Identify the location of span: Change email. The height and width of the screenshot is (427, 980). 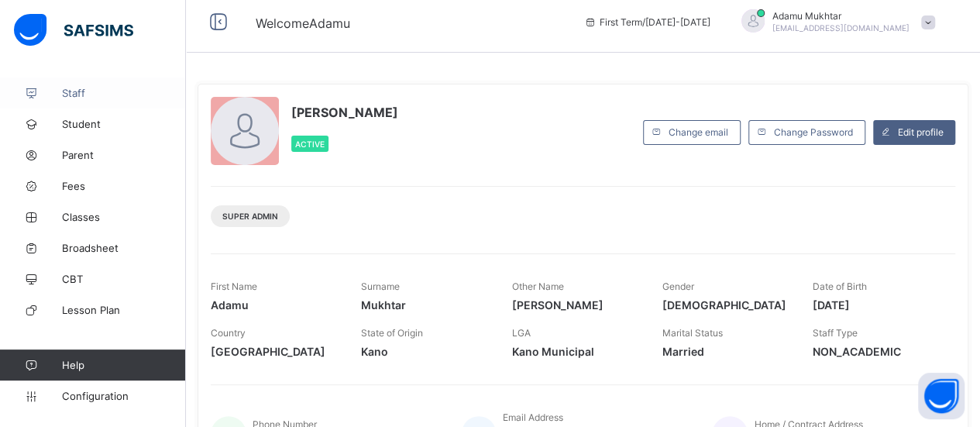
(698, 132).